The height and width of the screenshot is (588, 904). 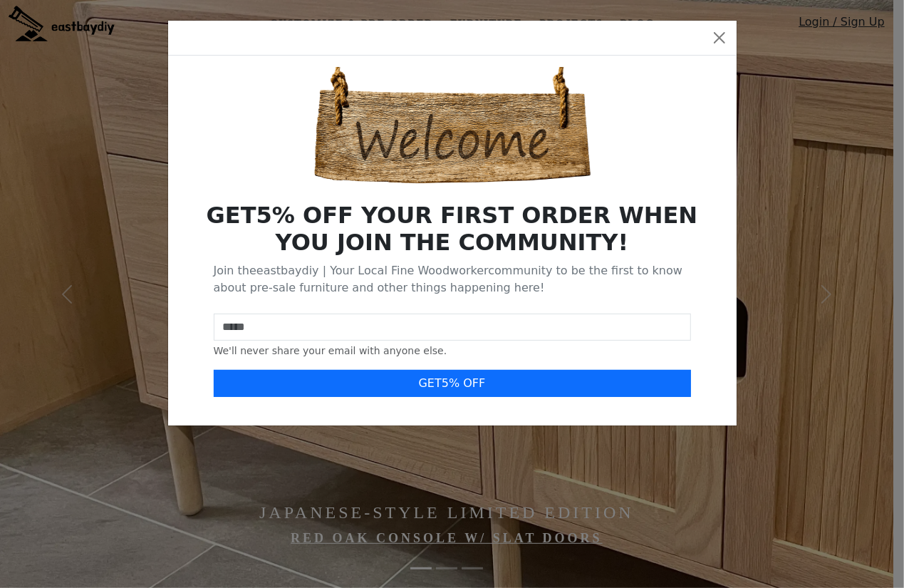 What do you see at coordinates (453, 125) in the screenshot?
I see `img: Welcome` at bounding box center [453, 125].